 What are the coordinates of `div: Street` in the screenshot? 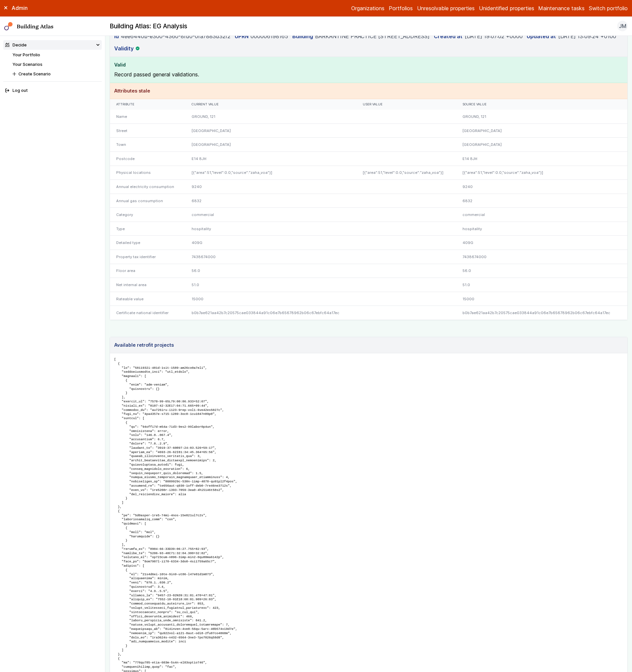 It's located at (147, 130).